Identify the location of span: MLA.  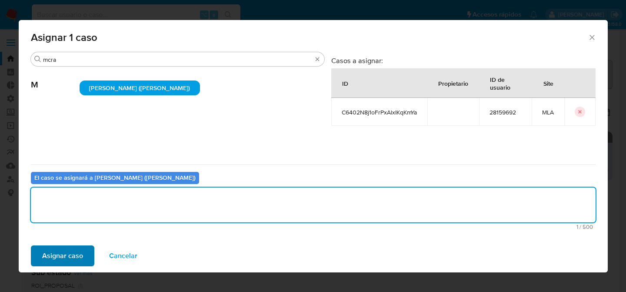
(547, 112).